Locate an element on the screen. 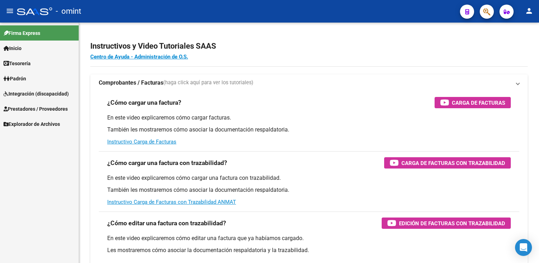  div: Open Intercom Messenger is located at coordinates (523, 248).